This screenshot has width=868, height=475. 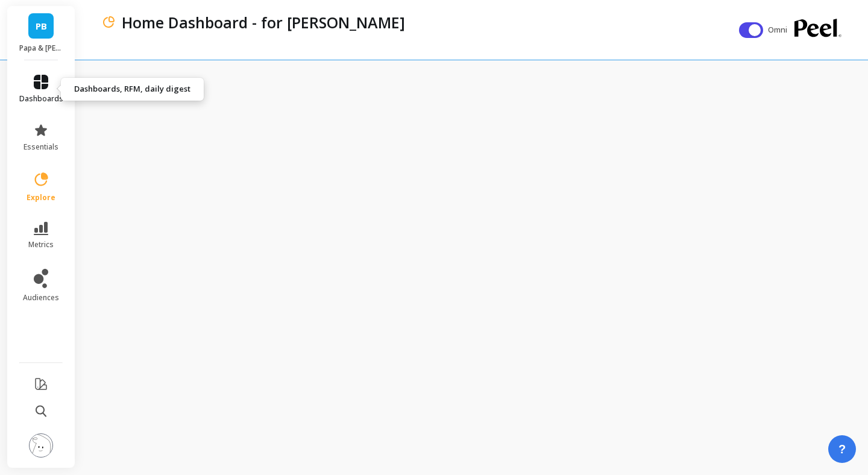 I want to click on span: audiences, so click(x=41, y=298).